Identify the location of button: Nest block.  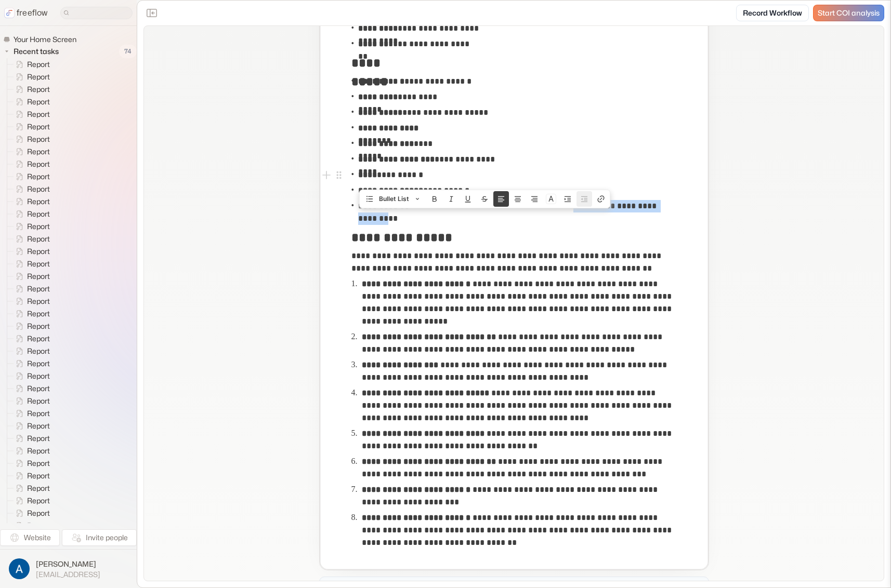
(567, 199).